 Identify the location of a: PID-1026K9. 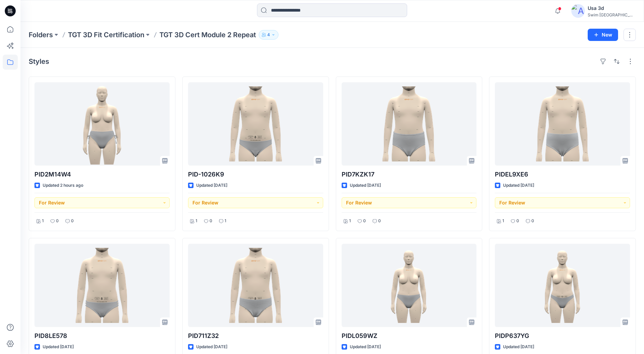
(256, 124).